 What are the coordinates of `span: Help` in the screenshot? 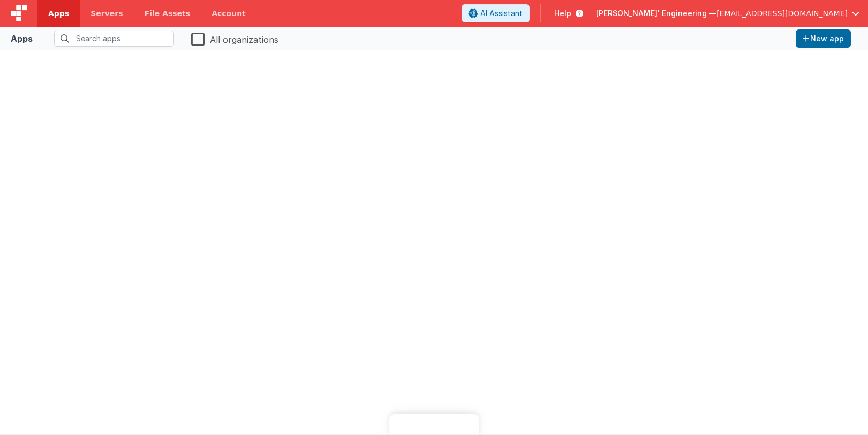 It's located at (563, 13).